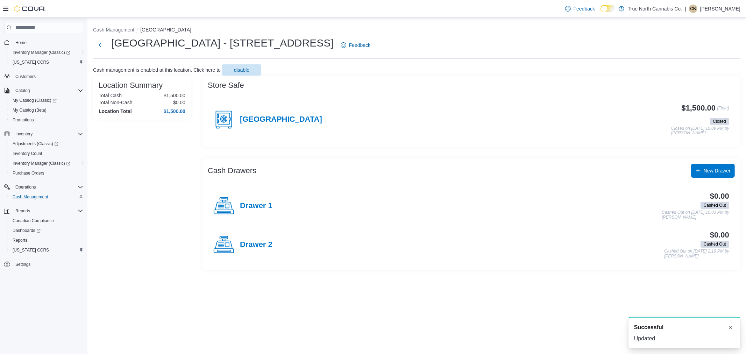  Describe the element at coordinates (115, 102) in the screenshot. I see `h6: Total Non-Cash` at that location.